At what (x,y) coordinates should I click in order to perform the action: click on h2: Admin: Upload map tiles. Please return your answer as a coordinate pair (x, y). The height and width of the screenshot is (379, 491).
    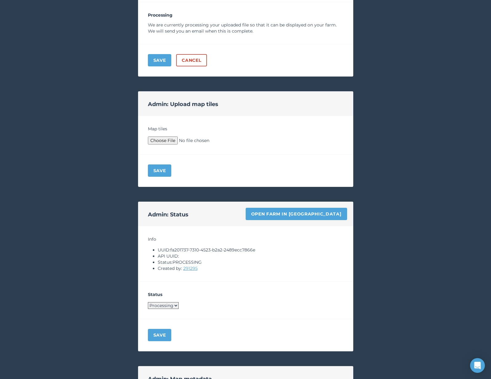
    Looking at the image, I should click on (183, 104).